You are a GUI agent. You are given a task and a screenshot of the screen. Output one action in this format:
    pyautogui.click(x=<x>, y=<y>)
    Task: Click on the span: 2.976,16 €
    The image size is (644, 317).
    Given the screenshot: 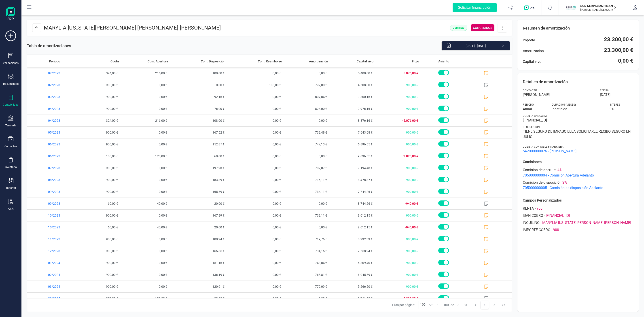 What is the action you would take?
    pyautogui.click(x=352, y=109)
    